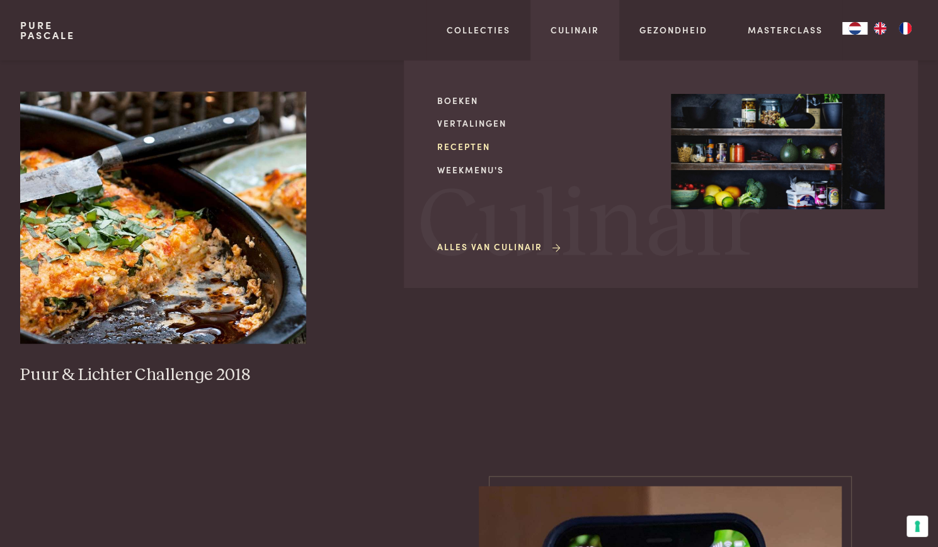  What do you see at coordinates (777, 152) in the screenshot?
I see `img: Culinair` at bounding box center [777, 152].